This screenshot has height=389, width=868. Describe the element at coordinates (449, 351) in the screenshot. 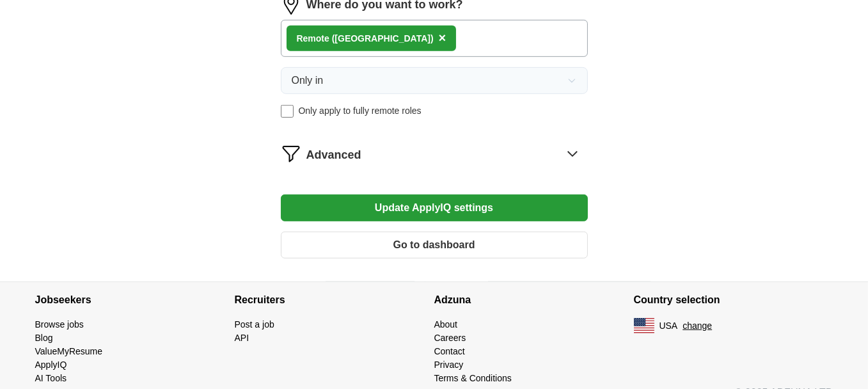

I see `a: Contact` at that location.